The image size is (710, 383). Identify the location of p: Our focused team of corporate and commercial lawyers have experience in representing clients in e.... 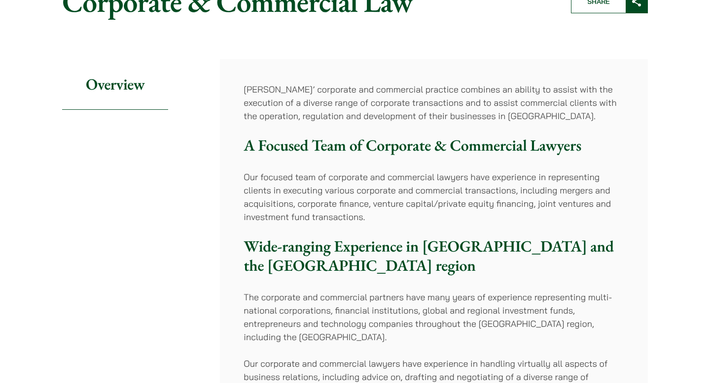
(434, 197).